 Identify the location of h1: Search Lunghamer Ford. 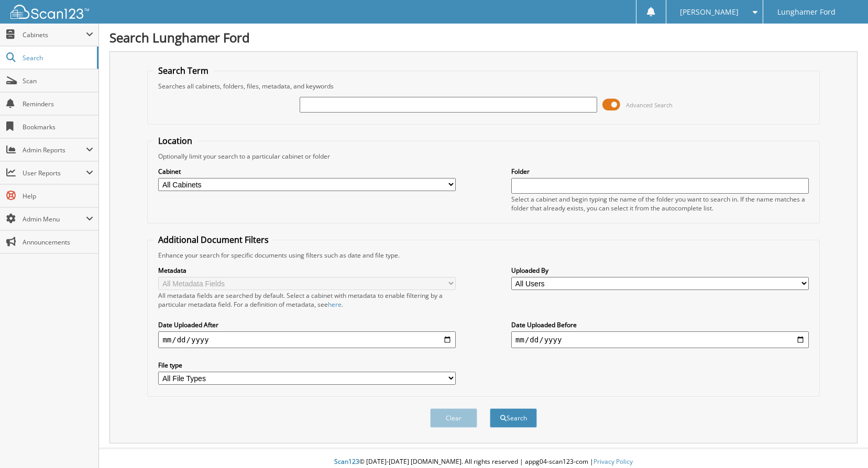
(483, 37).